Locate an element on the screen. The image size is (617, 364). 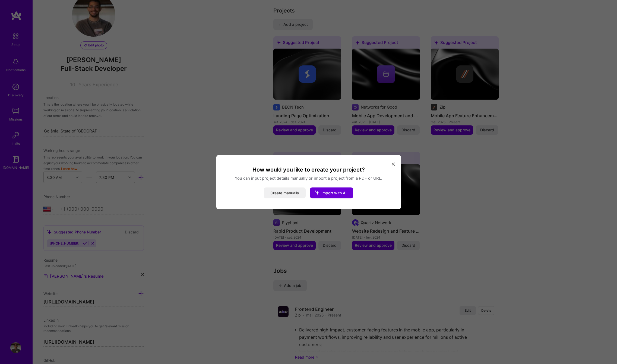
i: icon Close is located at coordinates (393, 164).